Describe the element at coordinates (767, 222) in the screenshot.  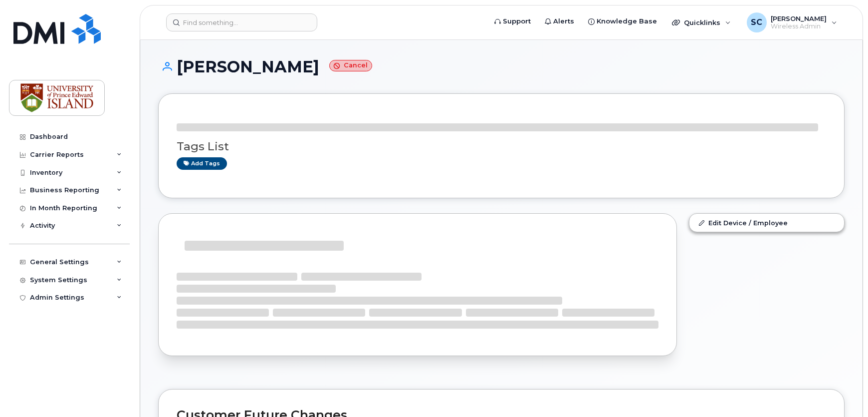
I see `a: Edit Device / Employee` at that location.